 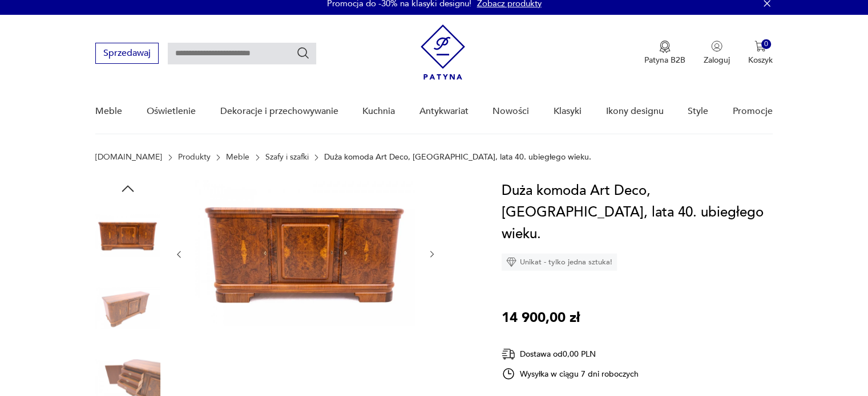 What do you see at coordinates (508, 354) in the screenshot?
I see `img: Ikona dostawy` at bounding box center [508, 354].